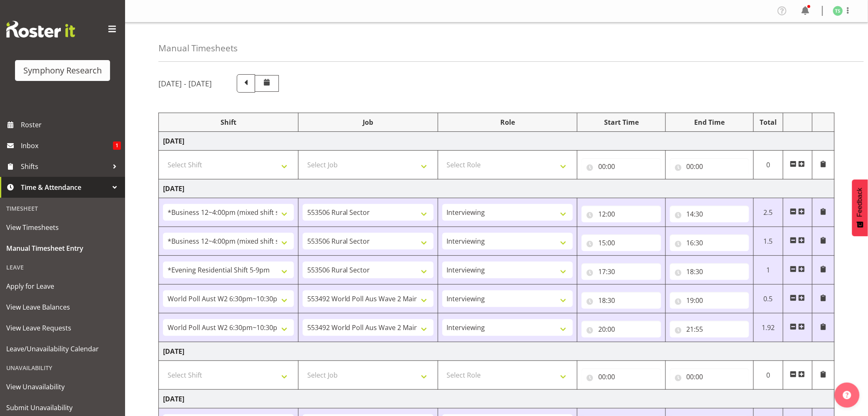 Image resolution: width=868 pixels, height=416 pixels. Describe the element at coordinates (117, 145) in the screenshot. I see `span: 1` at that location.